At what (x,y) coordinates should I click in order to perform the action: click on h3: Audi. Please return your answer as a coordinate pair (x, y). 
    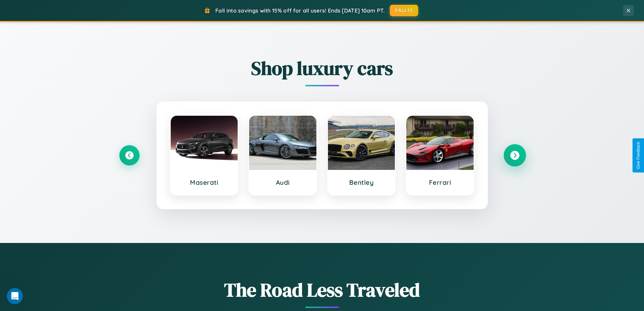
    Looking at the image, I should click on (282, 182).